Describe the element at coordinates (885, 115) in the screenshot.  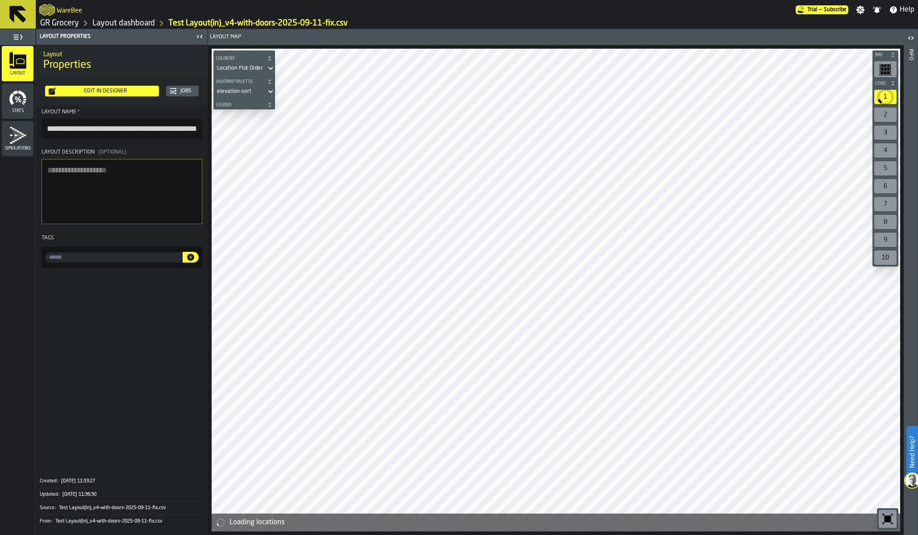
I see `div: 2` at that location.